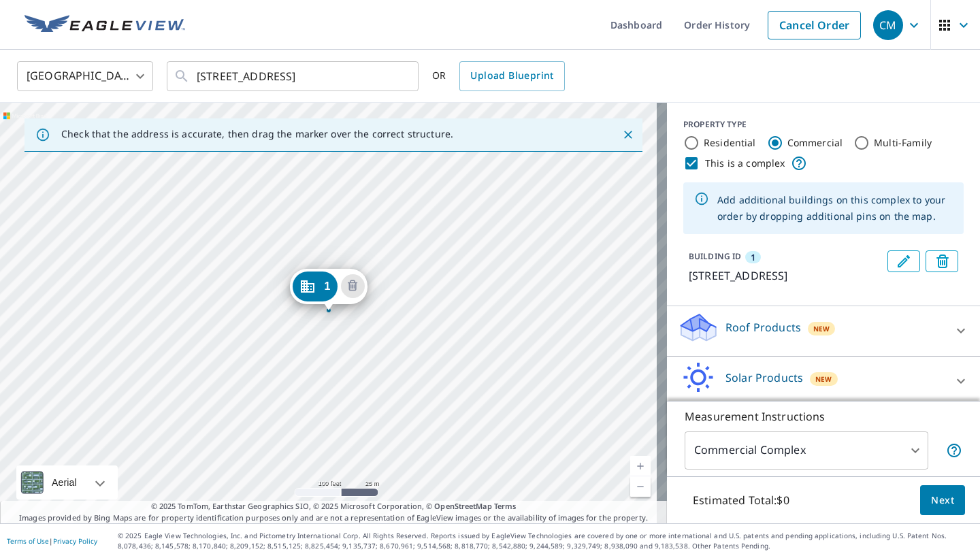 This screenshot has height=558, width=980. I want to click on a: OpenStreetMap, so click(463, 506).